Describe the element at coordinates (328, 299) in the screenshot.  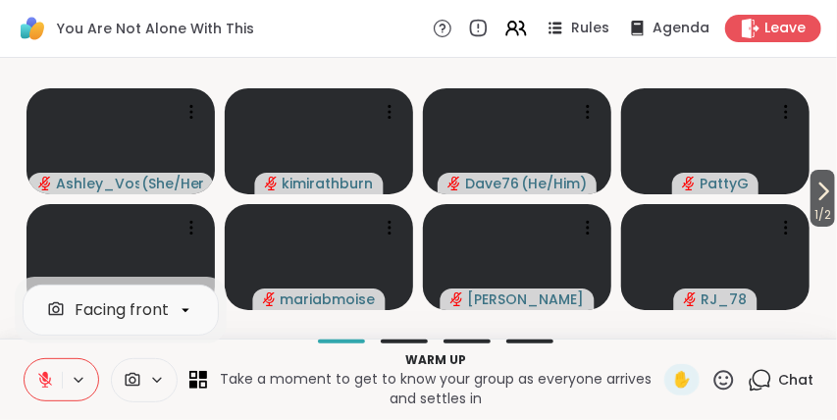
I see `span: mariabmoise` at that location.